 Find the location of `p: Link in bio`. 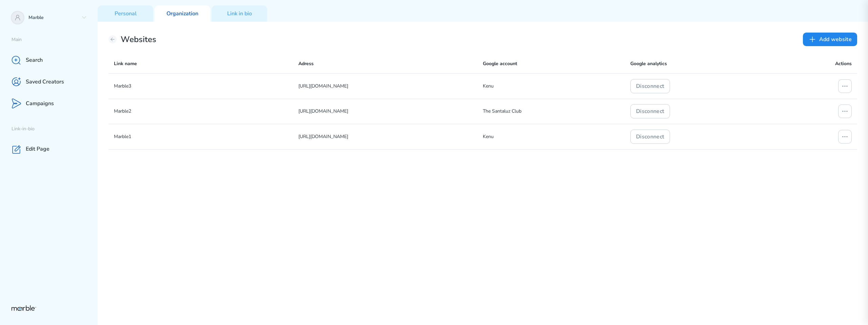

p: Link in bio is located at coordinates (240, 13).